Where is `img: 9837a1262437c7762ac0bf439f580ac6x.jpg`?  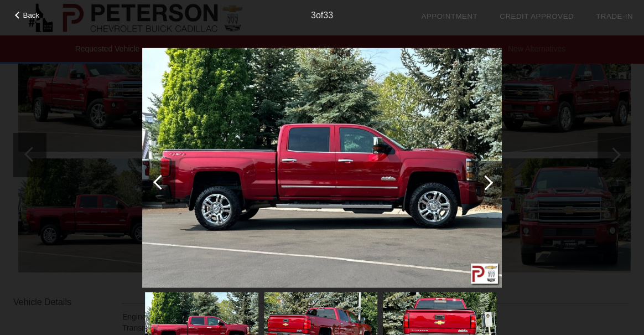 img: 9837a1262437c7762ac0bf439f580ac6x.jpg is located at coordinates (322, 167).